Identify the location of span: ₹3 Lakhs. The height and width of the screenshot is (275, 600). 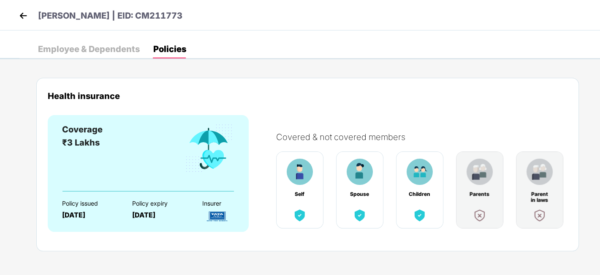
(81, 142).